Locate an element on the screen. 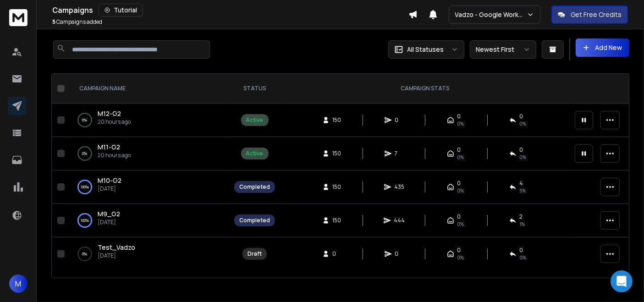  div: Campaigns is located at coordinates (230, 10).